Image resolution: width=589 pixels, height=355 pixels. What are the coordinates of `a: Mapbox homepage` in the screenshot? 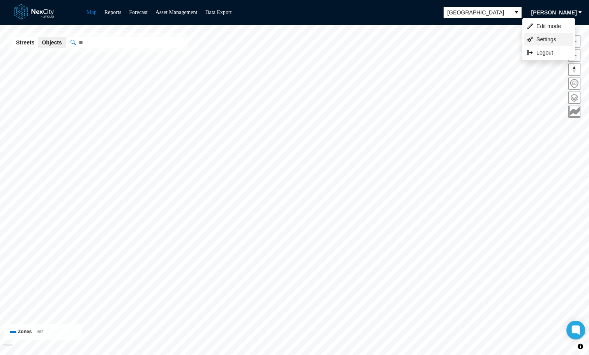 It's located at (8, 348).